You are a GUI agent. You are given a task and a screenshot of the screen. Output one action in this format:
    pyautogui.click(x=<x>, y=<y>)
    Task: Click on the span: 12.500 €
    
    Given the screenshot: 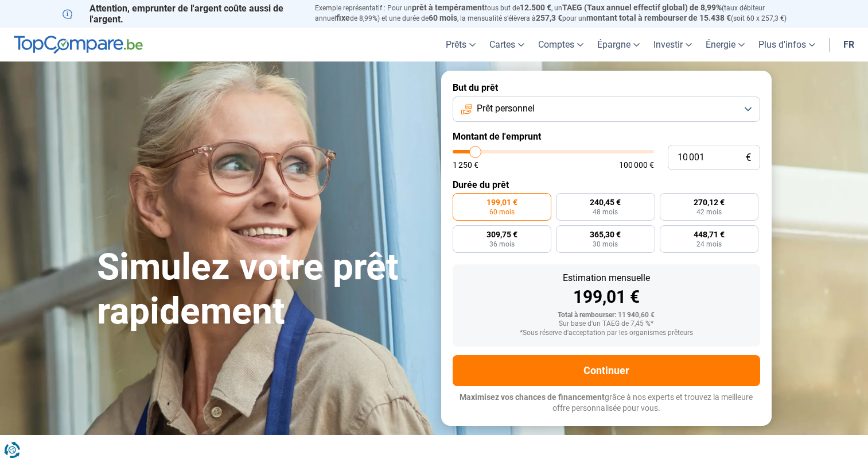 What is the action you would take?
    pyautogui.click(x=535, y=8)
    